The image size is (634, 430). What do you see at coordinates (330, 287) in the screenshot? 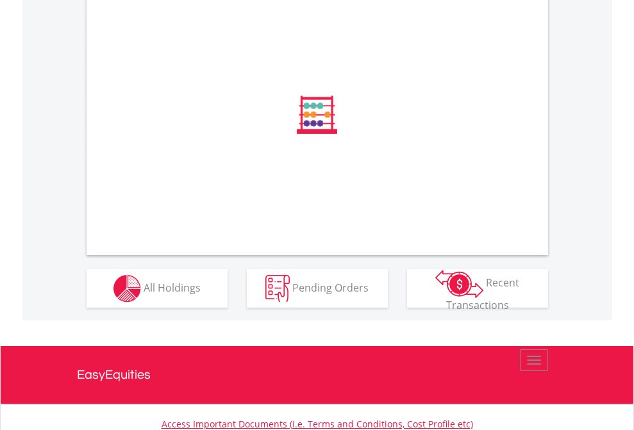
I see `span: Pending Orders` at bounding box center [330, 287].